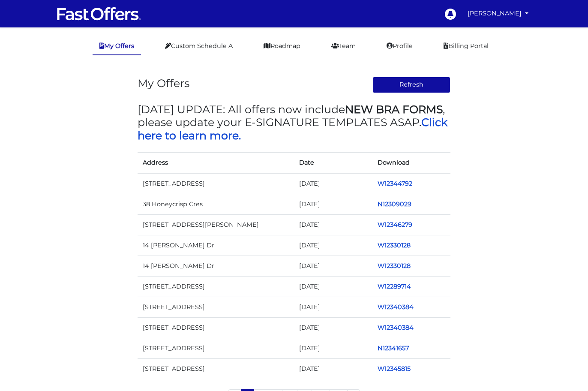 This screenshot has width=588, height=391. I want to click on a: W12344792, so click(395, 183).